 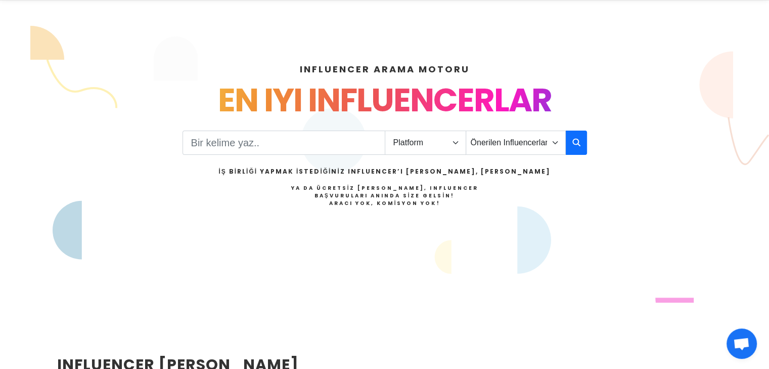 I want to click on strong: Aracı Yok, Komisyon Yok!, so click(x=385, y=203).